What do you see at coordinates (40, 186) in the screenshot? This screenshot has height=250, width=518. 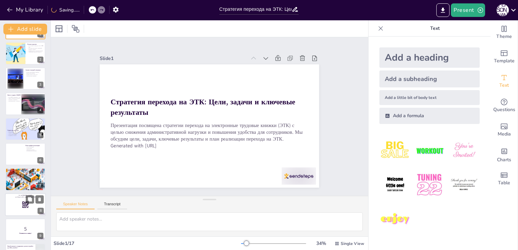 I see `div: 7` at bounding box center [40, 186].